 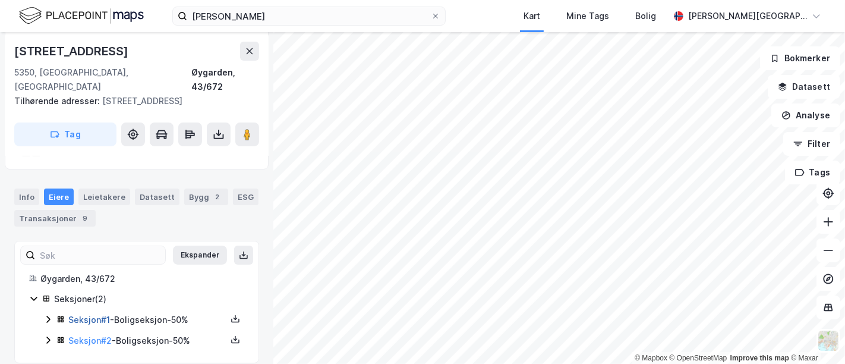 What do you see at coordinates (698, 358) in the screenshot?
I see `a: OpenStreetMap` at bounding box center [698, 358].